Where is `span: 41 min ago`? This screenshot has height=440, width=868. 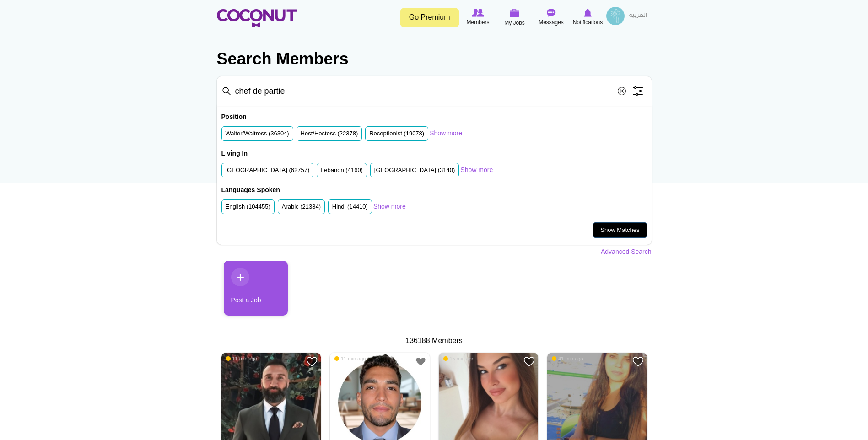
span: 41 min ago is located at coordinates (567, 359).